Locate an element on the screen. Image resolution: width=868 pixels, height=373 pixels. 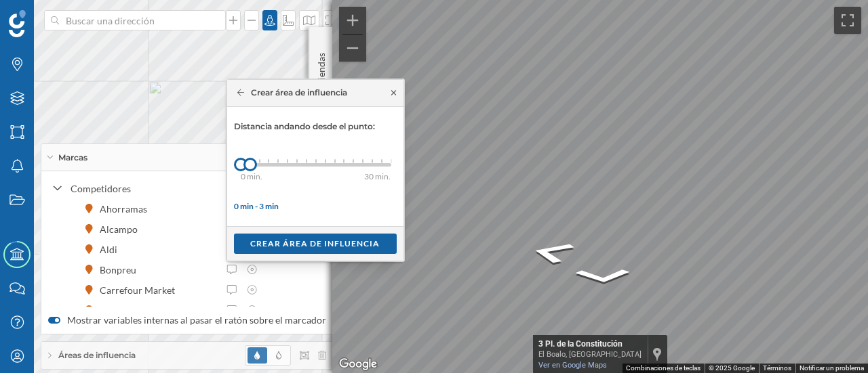
button: Combinaciones de teclas is located at coordinates (663, 368).